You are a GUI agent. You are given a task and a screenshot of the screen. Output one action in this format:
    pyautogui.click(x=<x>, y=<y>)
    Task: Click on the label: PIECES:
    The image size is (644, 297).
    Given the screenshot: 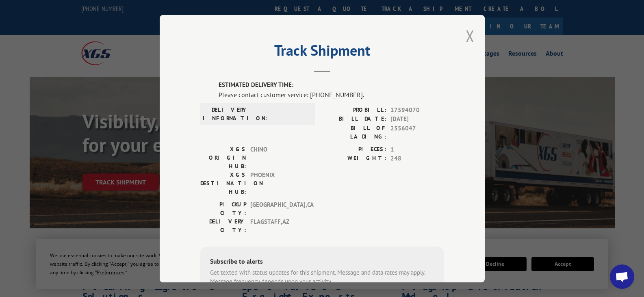 What is the action you would take?
    pyautogui.click(x=354, y=149)
    